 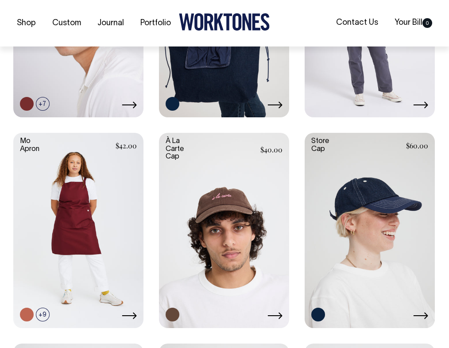 I want to click on span: 0, so click(x=427, y=23).